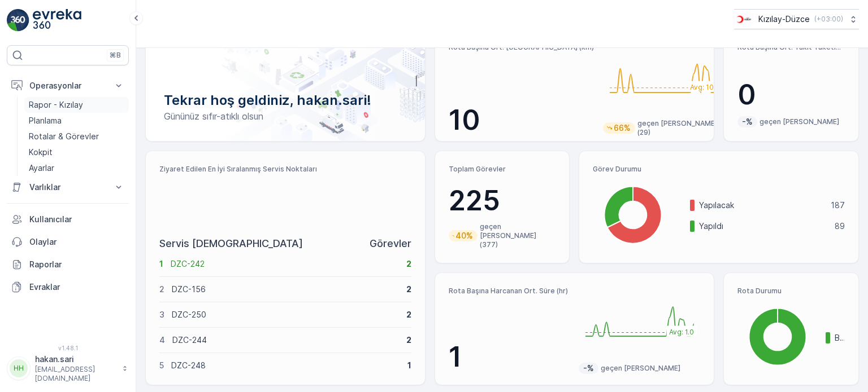 The image size is (868, 392). I want to click on p: Rapor - Kızılay, so click(56, 105).